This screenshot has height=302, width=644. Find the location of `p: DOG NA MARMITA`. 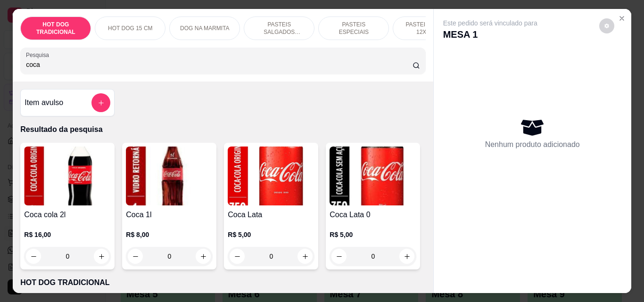

p: DOG NA MARMITA is located at coordinates (205, 28).